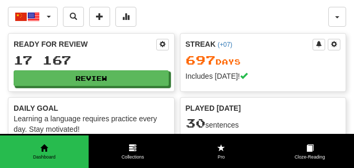  Describe the element at coordinates (91, 60) in the screenshot. I see `div: 17 167` at that location.